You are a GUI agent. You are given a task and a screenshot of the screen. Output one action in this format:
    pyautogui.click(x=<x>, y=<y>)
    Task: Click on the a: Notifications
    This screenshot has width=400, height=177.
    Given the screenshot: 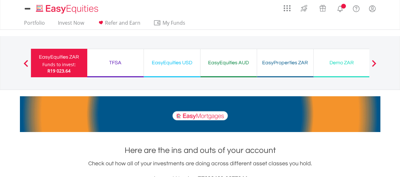 What is the action you would take?
    pyautogui.click(x=340, y=8)
    